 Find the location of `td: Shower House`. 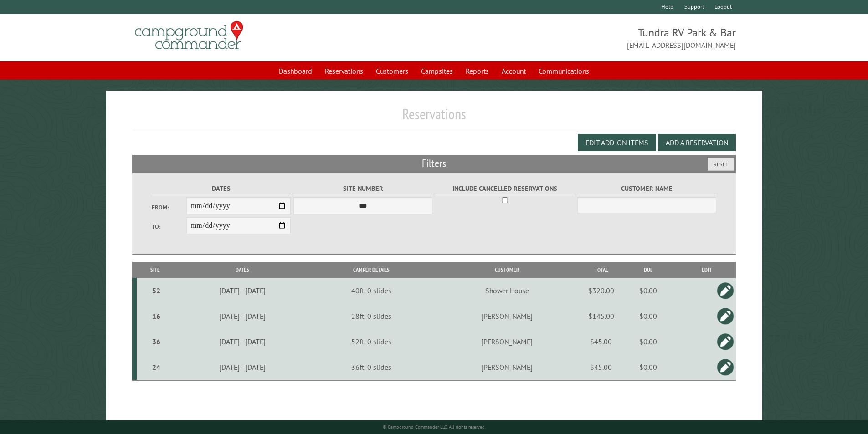

td: Shower House is located at coordinates (507, 291).